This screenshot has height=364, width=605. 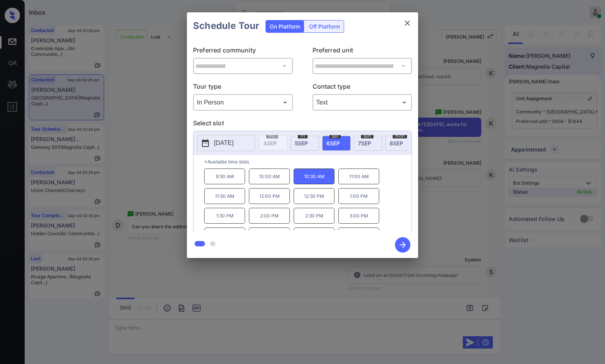 What do you see at coordinates (270, 235) in the screenshot?
I see `p: 4:00 PM` at bounding box center [270, 235].